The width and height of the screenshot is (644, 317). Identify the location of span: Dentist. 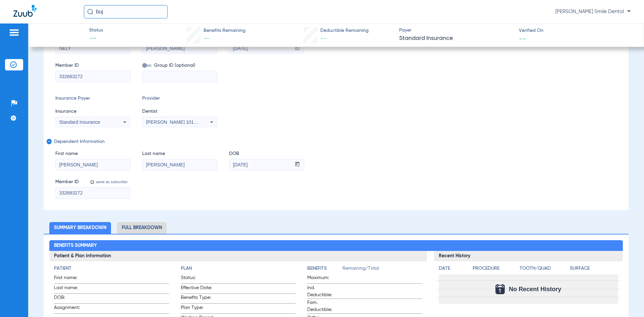
(180, 111).